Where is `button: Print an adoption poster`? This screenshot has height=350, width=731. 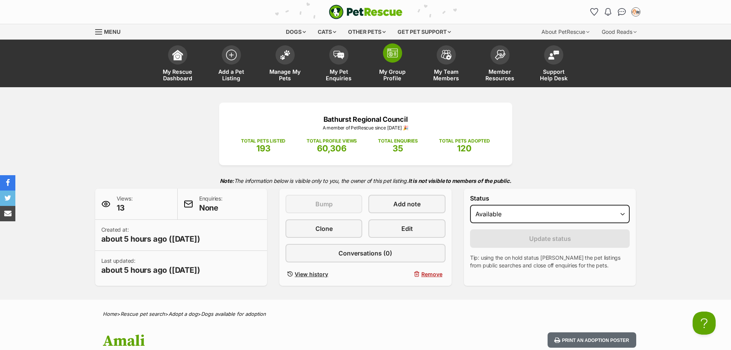
button: Print an adoption poster is located at coordinates (592, 340).